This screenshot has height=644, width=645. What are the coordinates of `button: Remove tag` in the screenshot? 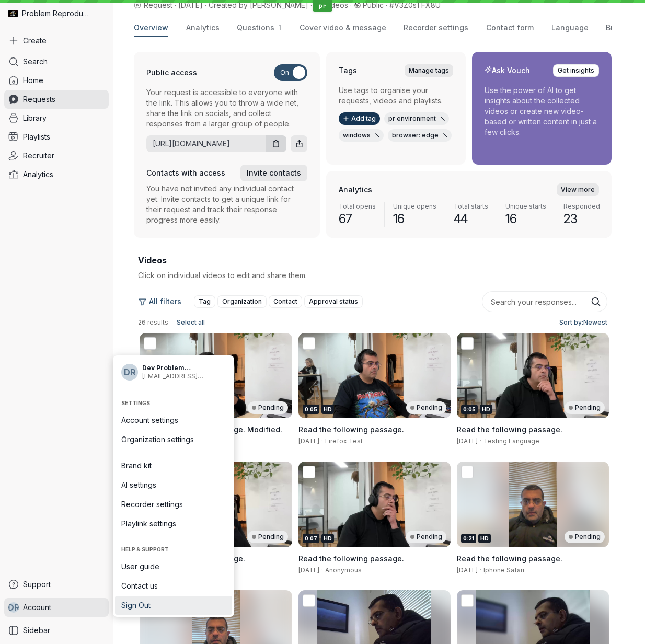 It's located at (377, 135).